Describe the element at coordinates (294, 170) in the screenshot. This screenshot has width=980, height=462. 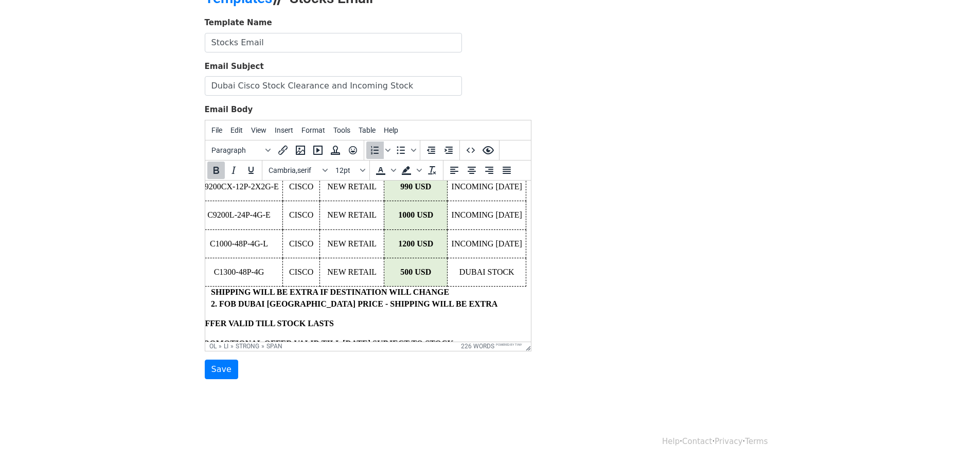
I see `span: Cambria,serif` at that location.